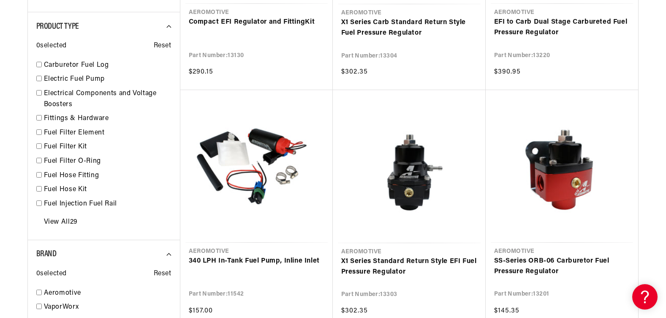  Describe the element at coordinates (108, 161) in the screenshot. I see `a: Fuel Filter O-Ring` at that location.